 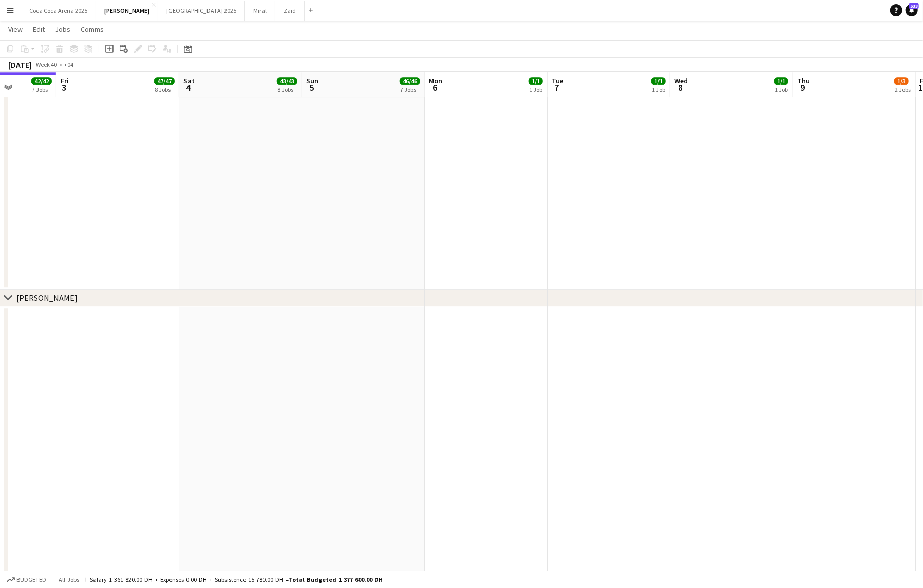 I want to click on span: 9, so click(x=803, y=87).